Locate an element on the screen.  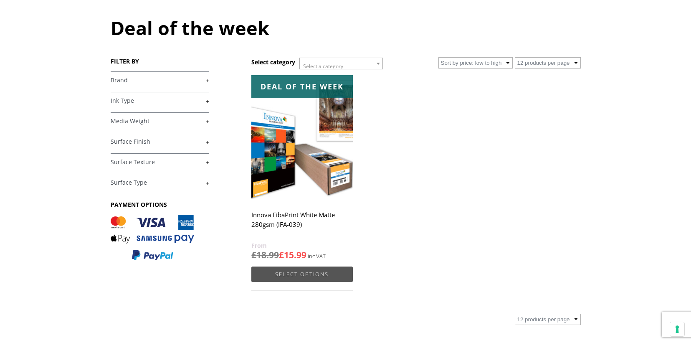
span: Select a category is located at coordinates (323, 66).